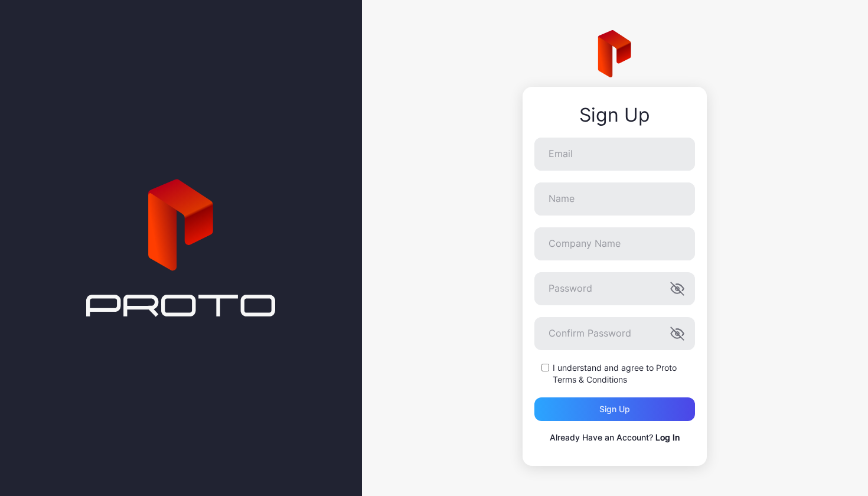 This screenshot has width=868, height=496. I want to click on input: Company Name, so click(615, 244).